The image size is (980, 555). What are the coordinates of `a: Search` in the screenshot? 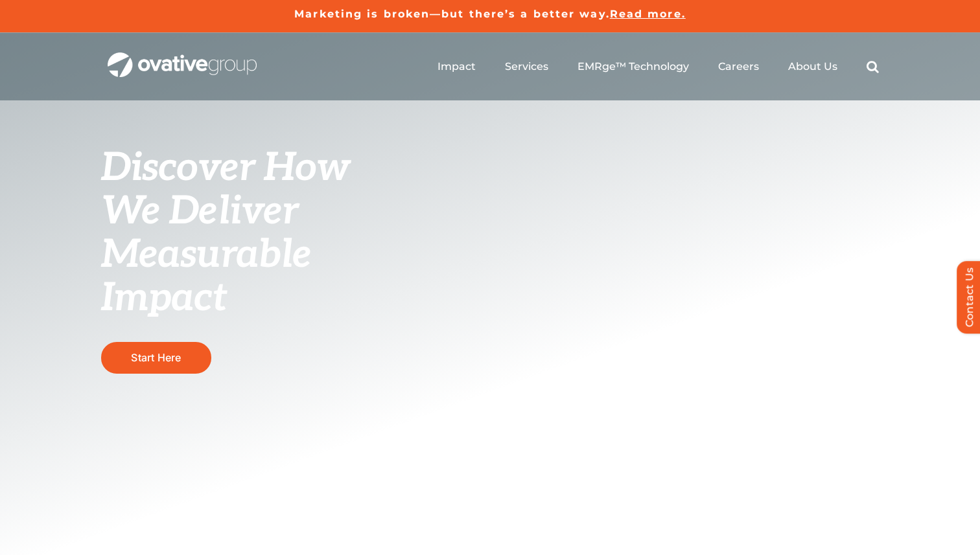 It's located at (873, 67).